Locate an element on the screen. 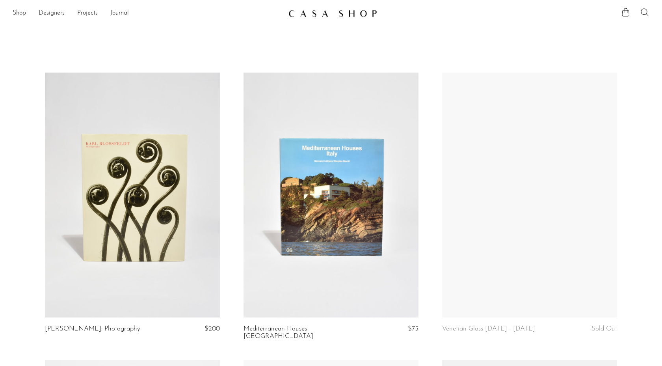 The height and width of the screenshot is (366, 662). nav: Desktop navigation is located at coordinates (147, 13).